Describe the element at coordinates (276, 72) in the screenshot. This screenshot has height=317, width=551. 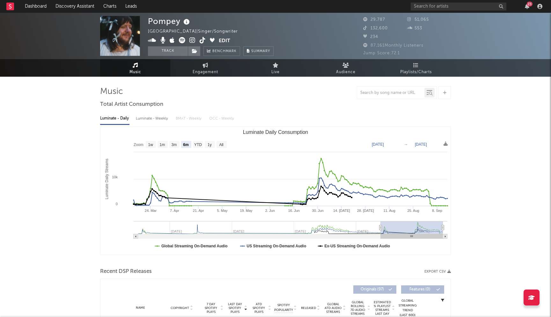
I see `span: Live` at that location.